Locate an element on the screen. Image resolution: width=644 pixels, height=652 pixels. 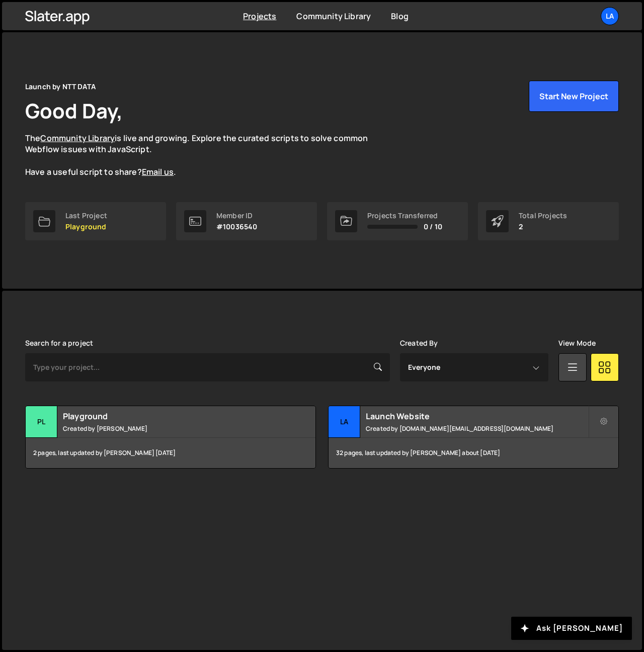
a: Last Project Playground is located at coordinates (96, 221).